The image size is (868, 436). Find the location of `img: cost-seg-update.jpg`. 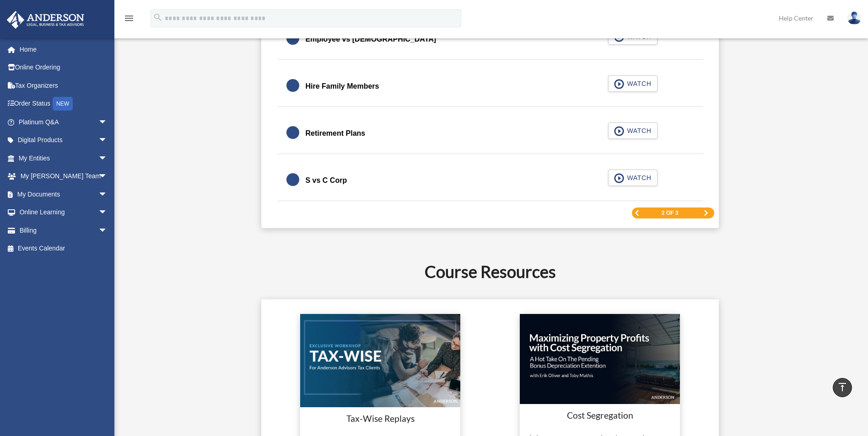

img: cost-seg-update.jpg is located at coordinates (600, 359).